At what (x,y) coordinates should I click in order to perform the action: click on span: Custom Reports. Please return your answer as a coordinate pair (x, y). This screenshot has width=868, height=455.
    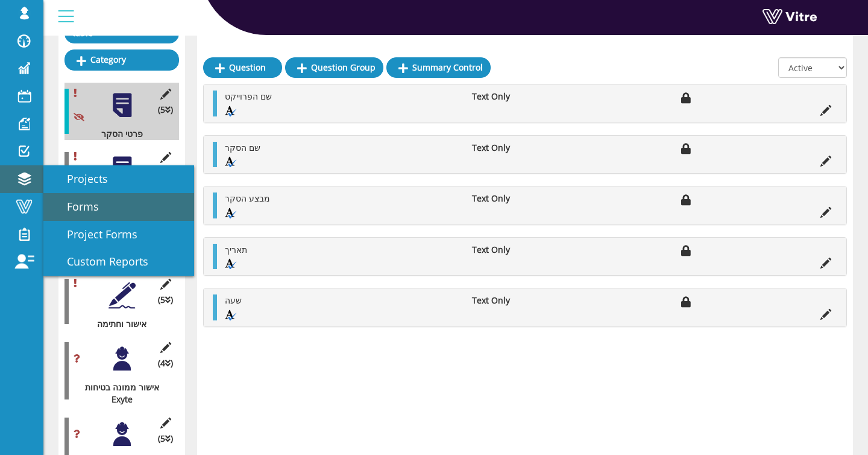
    Looking at the image, I should click on (100, 261).